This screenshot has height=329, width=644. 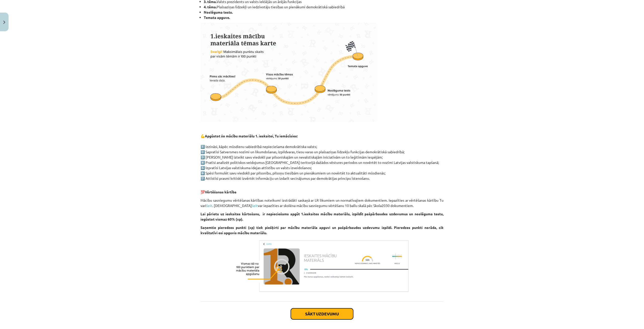 I want to click on p: Mācību sasniegumu vērtēšanas kārtības noteikumi izstrādāti saskaņā ar LR likumiem un normatīvajie..., so click(x=322, y=203).